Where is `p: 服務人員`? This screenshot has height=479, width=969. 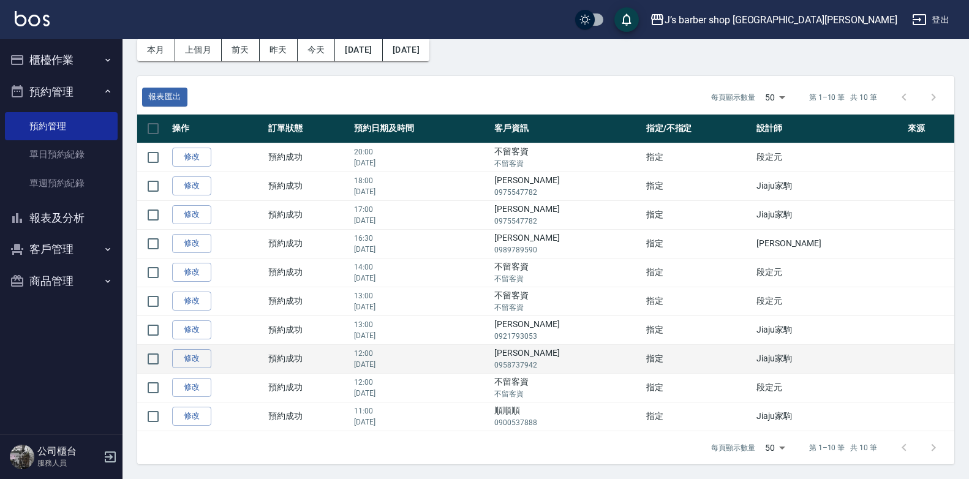 p: 服務人員 is located at coordinates (69, 463).